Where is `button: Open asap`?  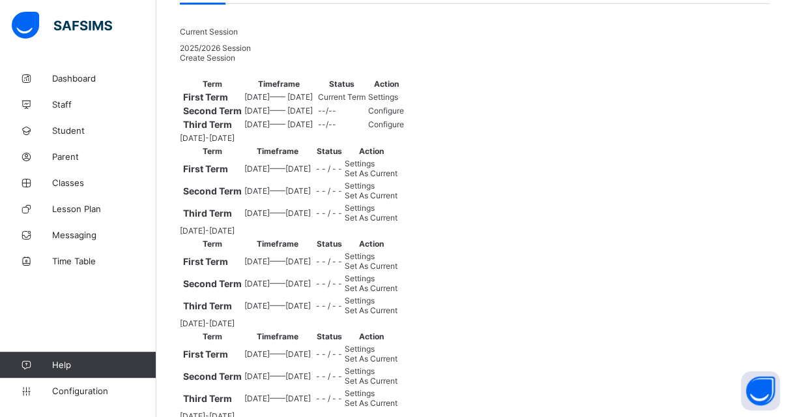
button: Open asap is located at coordinates (761, 391).